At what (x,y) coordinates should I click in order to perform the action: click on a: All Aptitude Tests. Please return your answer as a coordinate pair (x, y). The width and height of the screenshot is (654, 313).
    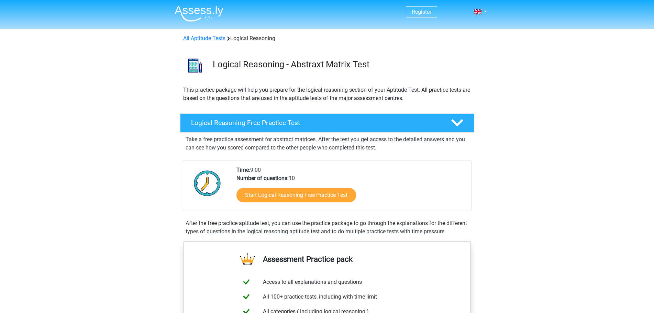
    Looking at the image, I should click on (204, 38).